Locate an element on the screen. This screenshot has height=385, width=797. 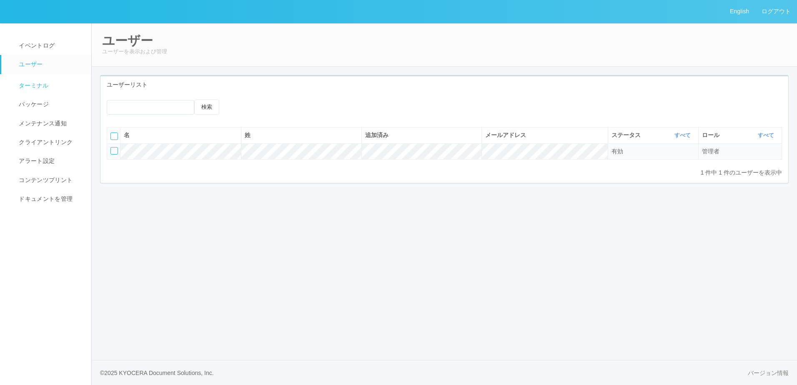
p: ユーザーを表示および管理 is located at coordinates (444, 52).